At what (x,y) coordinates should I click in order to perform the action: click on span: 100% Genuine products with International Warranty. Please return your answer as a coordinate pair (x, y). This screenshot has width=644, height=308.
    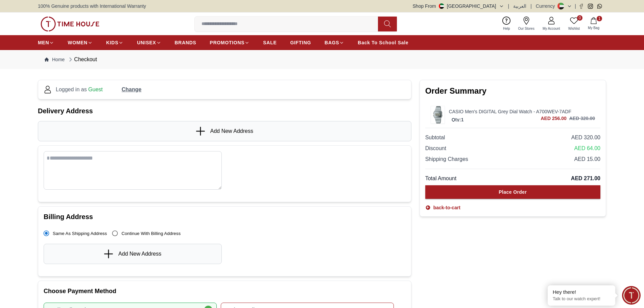
    Looking at the image, I should click on (92, 6).